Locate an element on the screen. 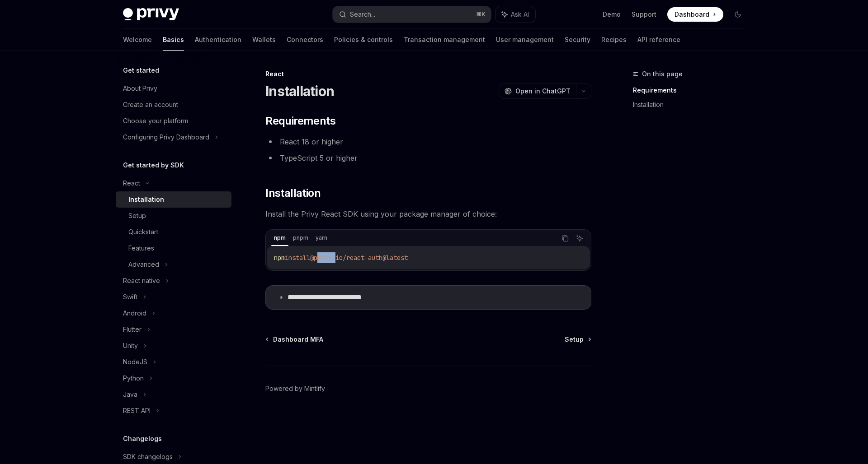 The image size is (868, 464). h5: Get started is located at coordinates (141, 70).